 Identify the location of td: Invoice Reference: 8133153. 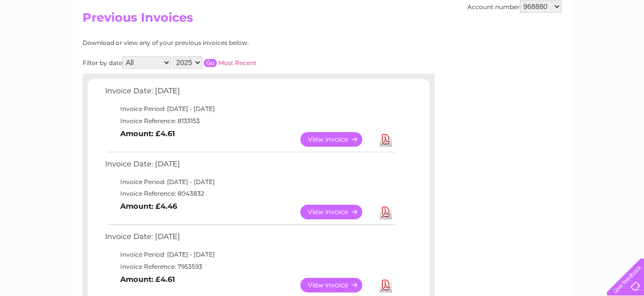
(250, 121).